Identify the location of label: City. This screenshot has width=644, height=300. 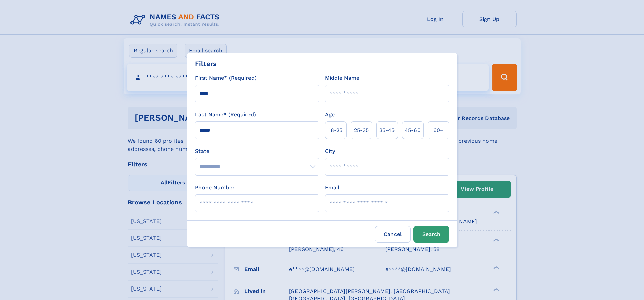
(330, 151).